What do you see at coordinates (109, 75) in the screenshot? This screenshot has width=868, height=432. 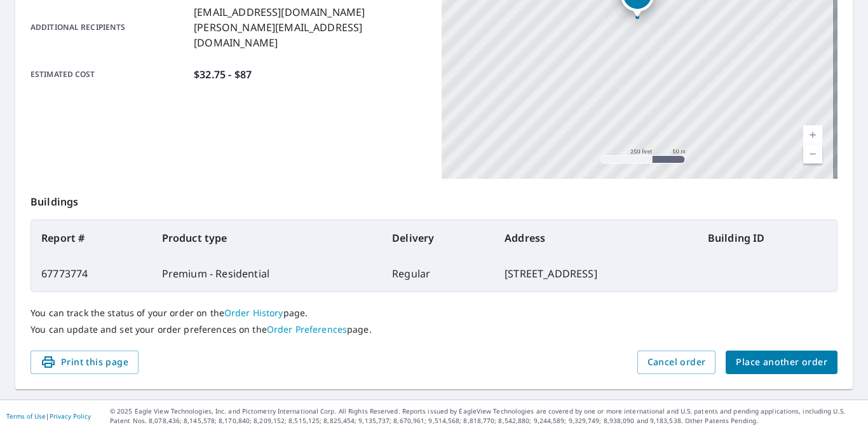 I see `p: Estimated cost` at bounding box center [109, 75].